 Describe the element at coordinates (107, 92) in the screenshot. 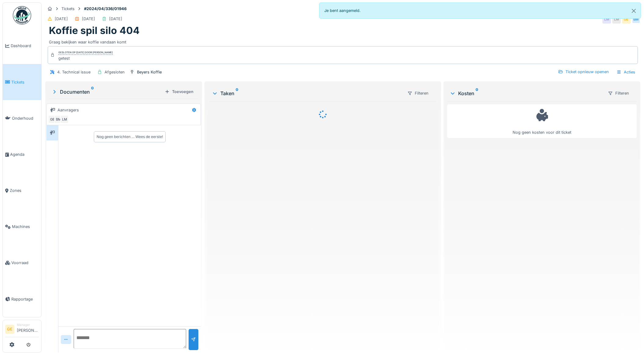

I see `div: Documenten` at that location.